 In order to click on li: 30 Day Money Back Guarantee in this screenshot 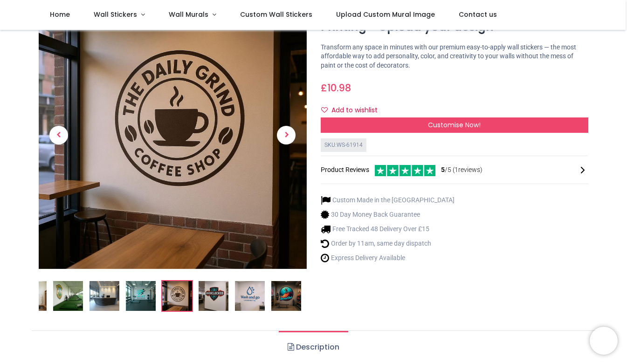, I will do `click(388, 215)`.